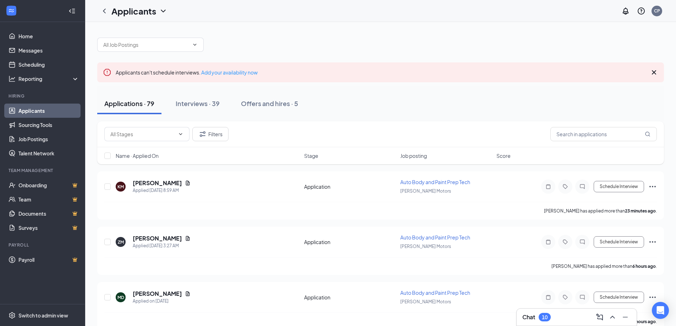  I want to click on div: ZM, so click(121, 242).